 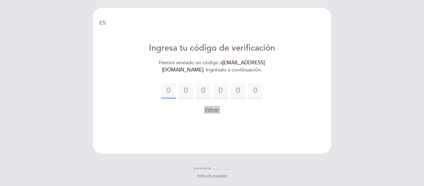 I want to click on a: powered by, so click(x=212, y=168).